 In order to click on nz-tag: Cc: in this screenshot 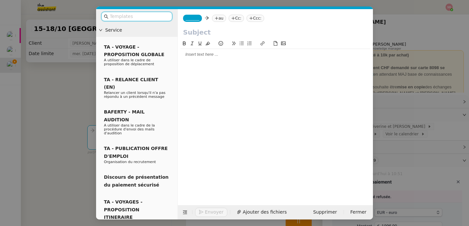, I will do `click(236, 18)`.